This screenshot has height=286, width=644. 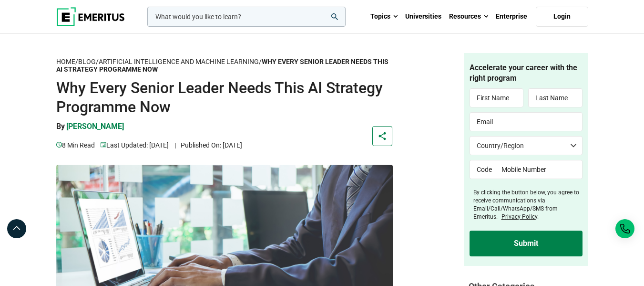 What do you see at coordinates (75, 145) in the screenshot?
I see `p: 8 min read` at bounding box center [75, 145].